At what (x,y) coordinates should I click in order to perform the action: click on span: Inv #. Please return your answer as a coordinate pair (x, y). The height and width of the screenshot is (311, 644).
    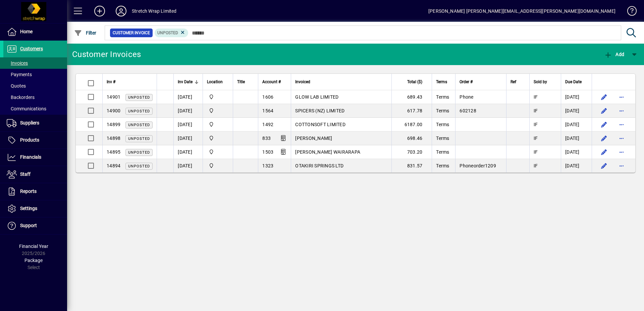
    Looking at the image, I should click on (111, 82).